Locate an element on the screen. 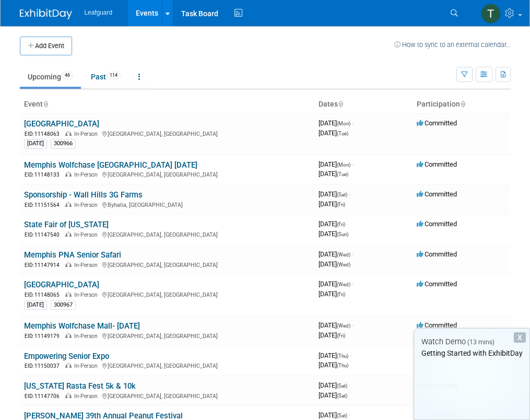  a: Upcoming46 is located at coordinates (50, 77).